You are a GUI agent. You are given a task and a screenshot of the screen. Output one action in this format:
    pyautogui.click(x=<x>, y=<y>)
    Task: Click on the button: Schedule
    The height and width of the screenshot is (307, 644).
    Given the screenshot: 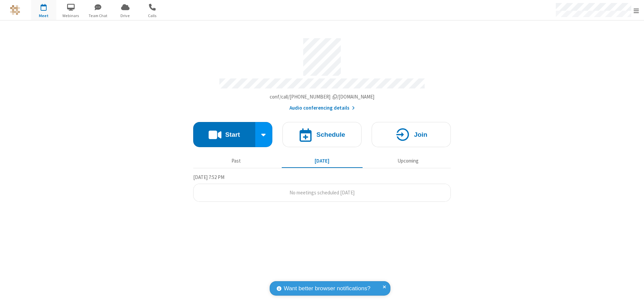 What is the action you would take?
    pyautogui.click(x=322, y=134)
    